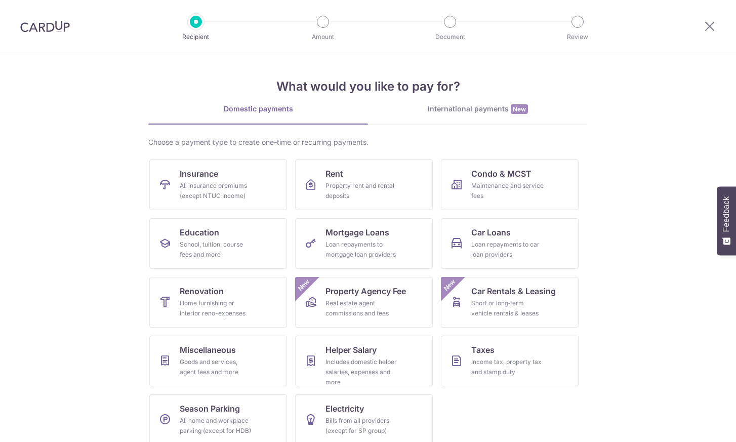 The image size is (736, 442). What do you see at coordinates (216, 191) in the screenshot?
I see `div: All insurance premiums (except NTUC Income)` at bounding box center [216, 191].